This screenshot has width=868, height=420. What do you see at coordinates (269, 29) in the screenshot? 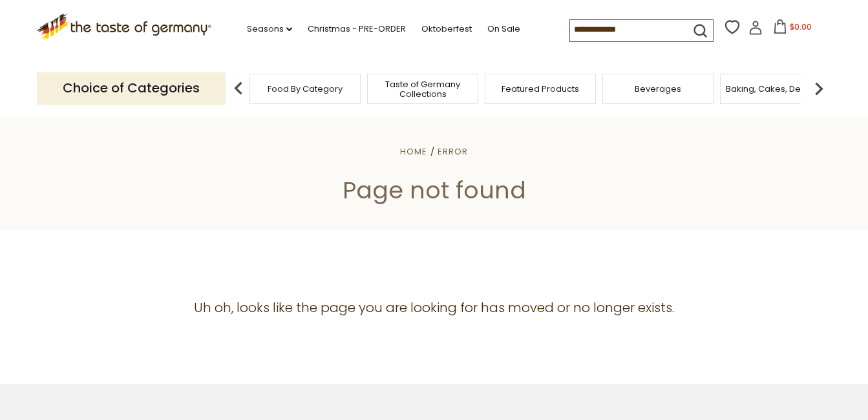
I see `a: Seasons` at bounding box center [269, 29].